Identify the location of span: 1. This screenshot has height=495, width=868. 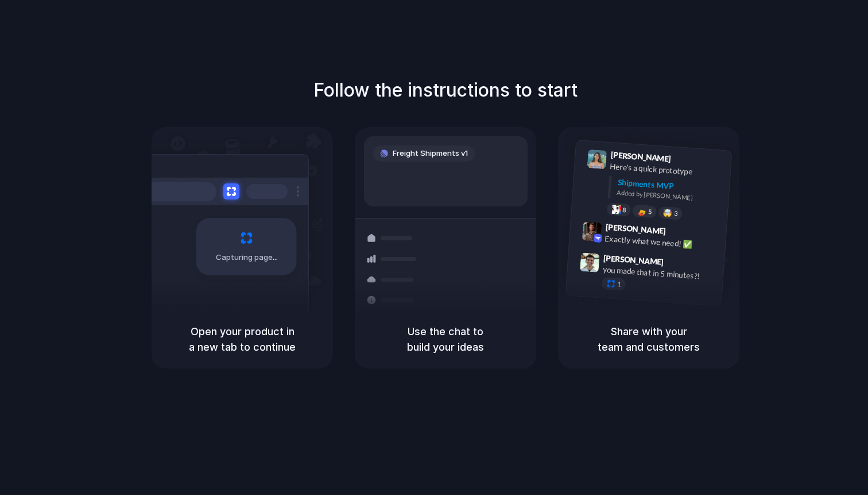
(619, 284).